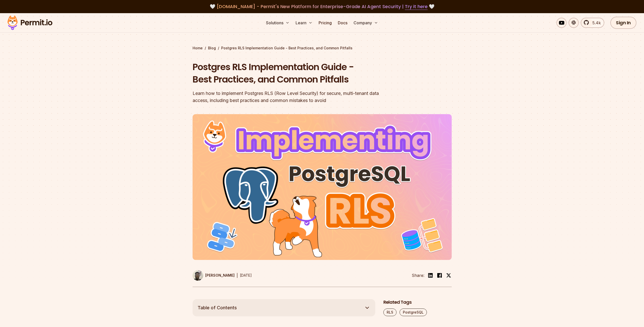  Describe the element at coordinates (217, 308) in the screenshot. I see `span: Table of Contents` at that location.